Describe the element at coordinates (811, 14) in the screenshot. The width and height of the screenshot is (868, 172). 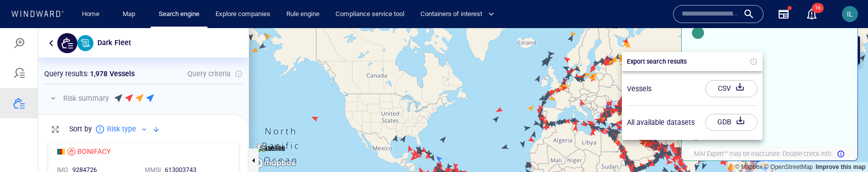
I see `div: Notification center` at that location.